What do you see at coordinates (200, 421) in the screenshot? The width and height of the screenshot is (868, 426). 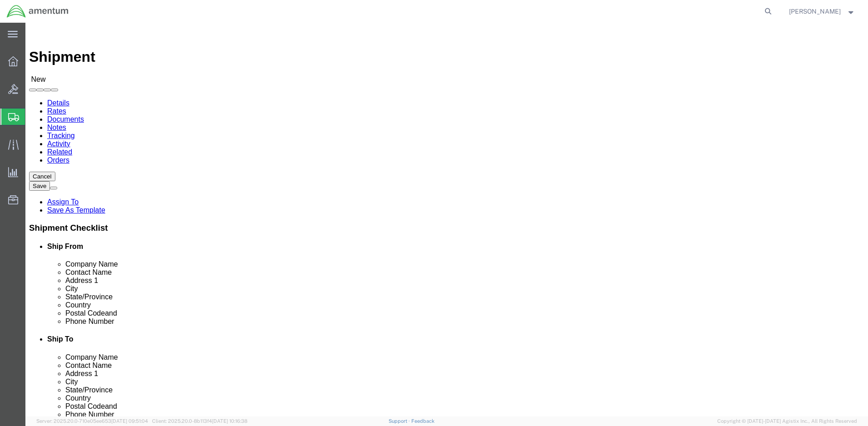 I see `span: Client: 2025.20.0-8b113f4` at bounding box center [200, 421].